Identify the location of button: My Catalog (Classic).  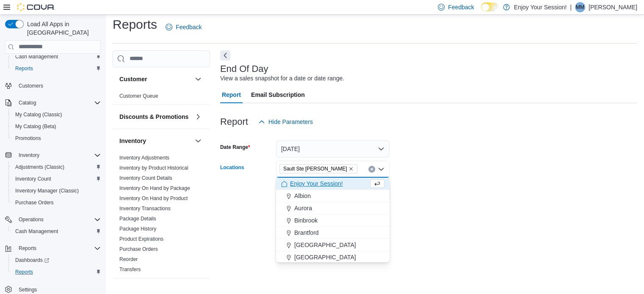
(57, 114).